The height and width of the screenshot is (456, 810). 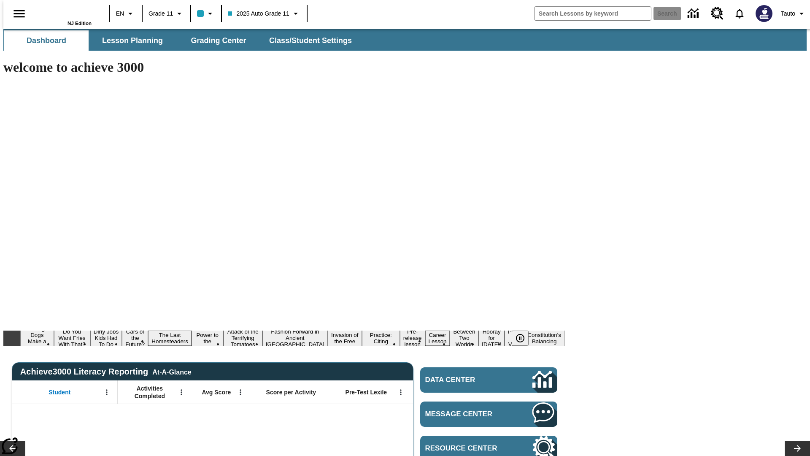 I want to click on button: Class/Student Settings, so click(x=311, y=41).